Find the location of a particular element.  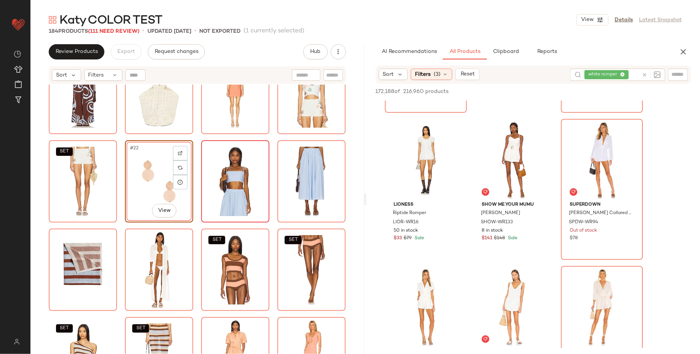

span: Review Products is located at coordinates (77, 52).